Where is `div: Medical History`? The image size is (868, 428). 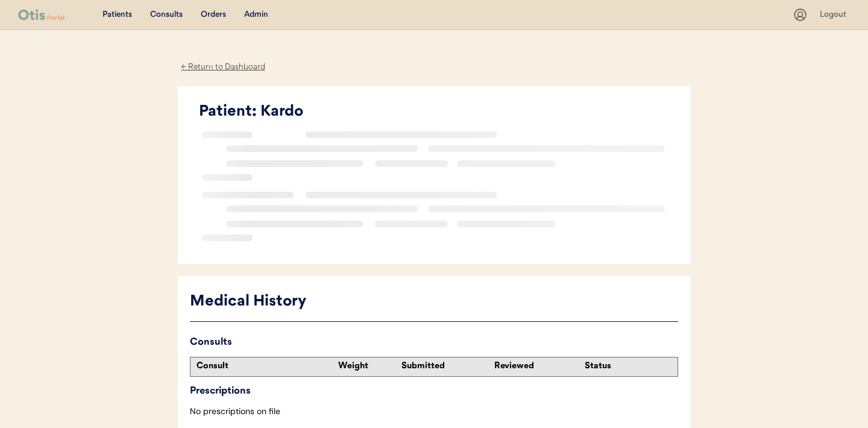
div: Medical History is located at coordinates (434, 302).